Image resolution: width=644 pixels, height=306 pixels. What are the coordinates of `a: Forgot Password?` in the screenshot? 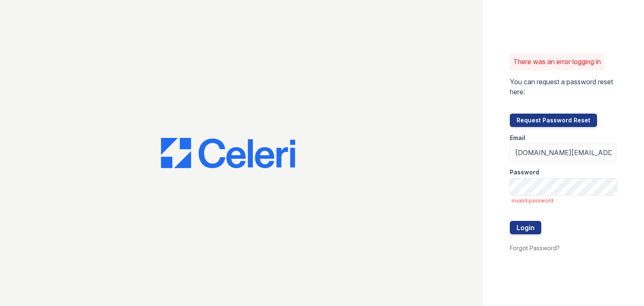 It's located at (534, 248).